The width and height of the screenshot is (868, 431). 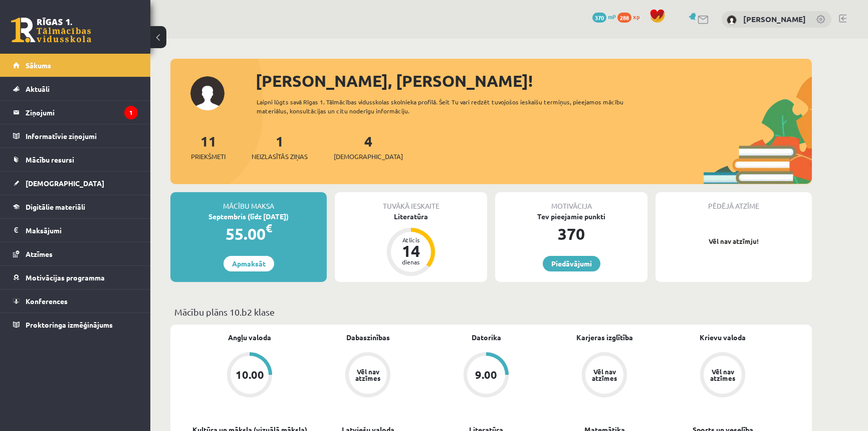 What do you see at coordinates (571, 216) in the screenshot?
I see `div: Tev pieejamie punkti` at bounding box center [571, 216].